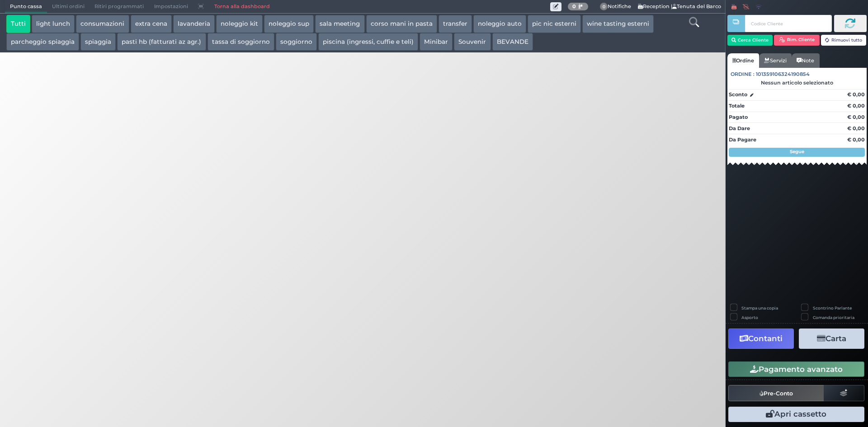  What do you see at coordinates (739, 129) in the screenshot?
I see `strong: Da Dare` at bounding box center [739, 129].